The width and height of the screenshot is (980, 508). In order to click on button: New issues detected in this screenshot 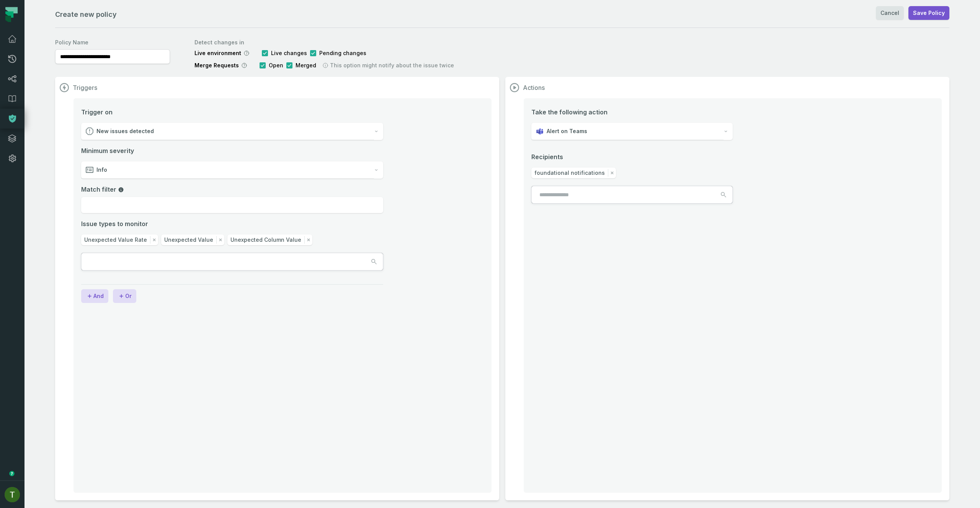, I will do `click(232, 131)`.